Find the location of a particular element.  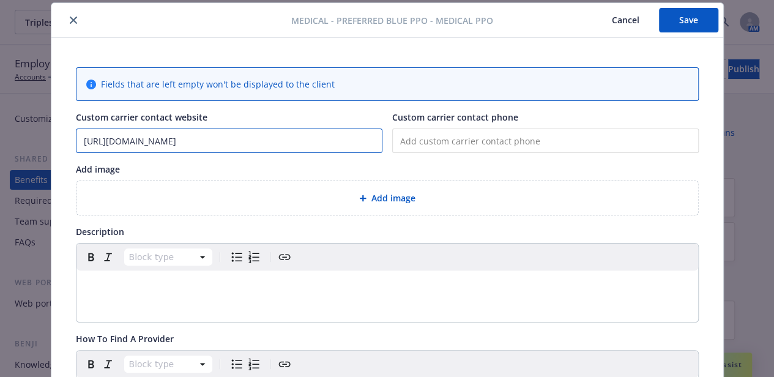

span: Fields that are left empty won't be displayed to the client is located at coordinates (218, 84).